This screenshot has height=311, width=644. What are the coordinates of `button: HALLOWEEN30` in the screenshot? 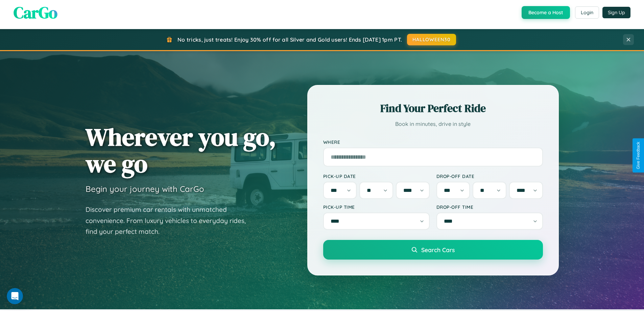 It's located at (431, 40).